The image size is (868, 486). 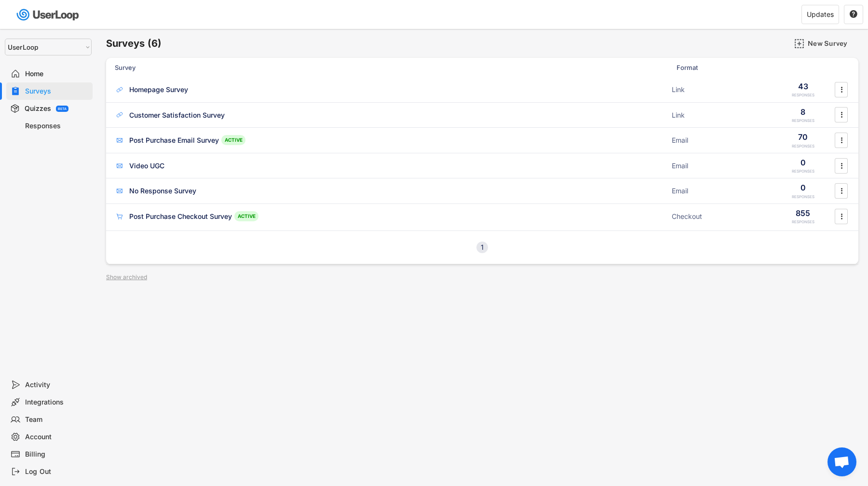 What do you see at coordinates (820, 14) in the screenshot?
I see `div: Updates` at bounding box center [820, 14].